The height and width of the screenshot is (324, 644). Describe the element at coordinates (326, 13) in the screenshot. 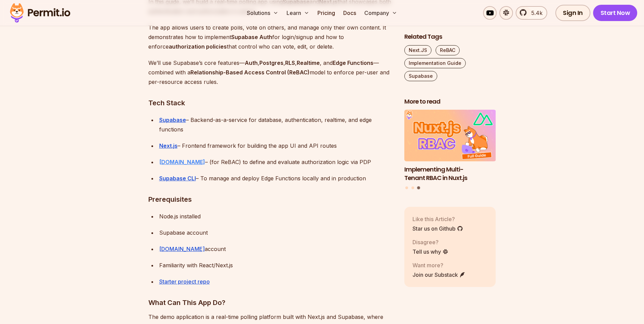

I see `a: Pricing` at that location.